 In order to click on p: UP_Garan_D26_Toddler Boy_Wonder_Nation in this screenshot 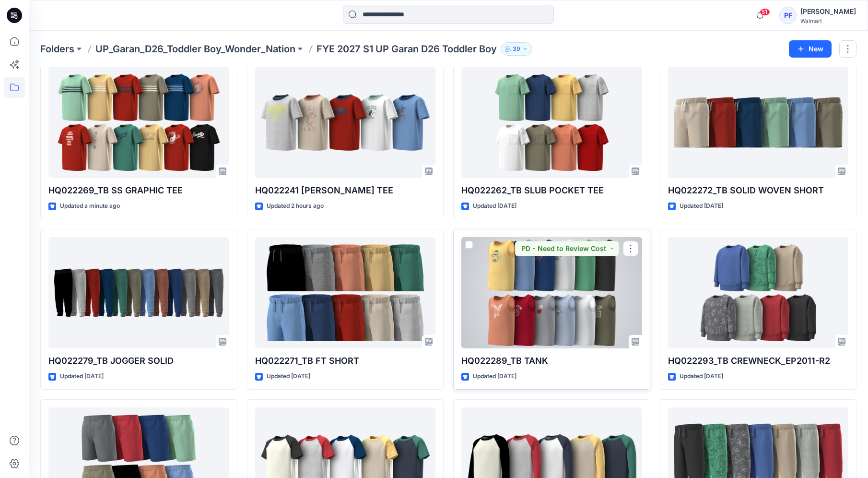, I will do `click(195, 49)`.